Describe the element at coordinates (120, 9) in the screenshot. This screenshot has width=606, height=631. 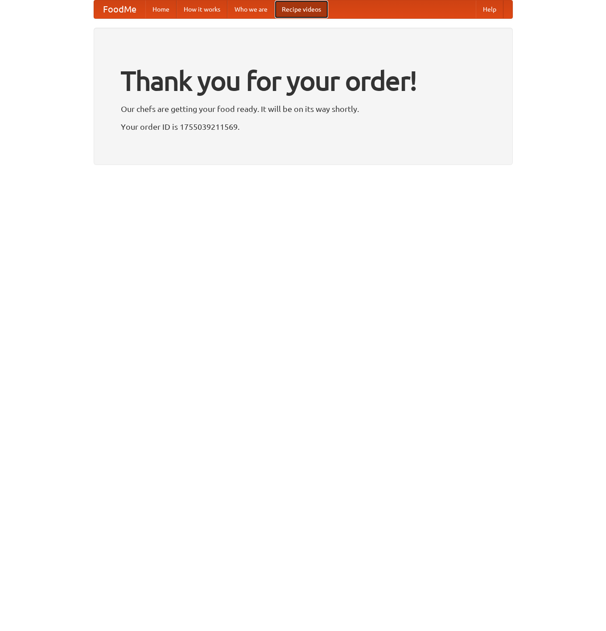
I see `a: FoodMe` at that location.